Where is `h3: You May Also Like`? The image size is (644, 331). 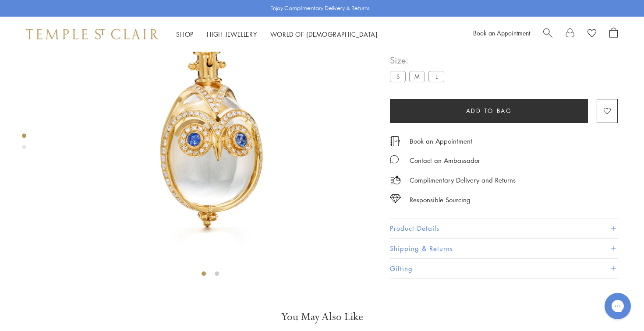 h3: You May Also Like is located at coordinates (322, 317).